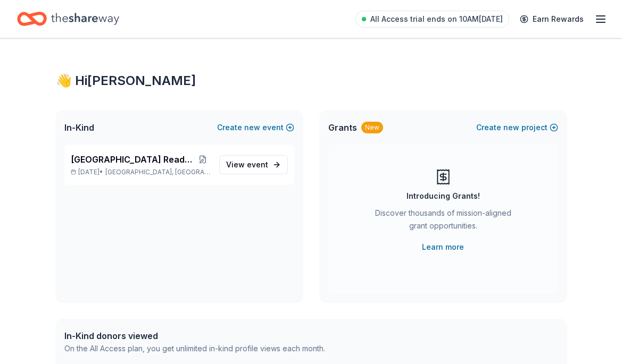 This screenshot has height=364, width=622. What do you see at coordinates (195, 349) in the screenshot?
I see `div: On the All Access plan, you get unlimited in-kind profile views each month.` at bounding box center [195, 349].